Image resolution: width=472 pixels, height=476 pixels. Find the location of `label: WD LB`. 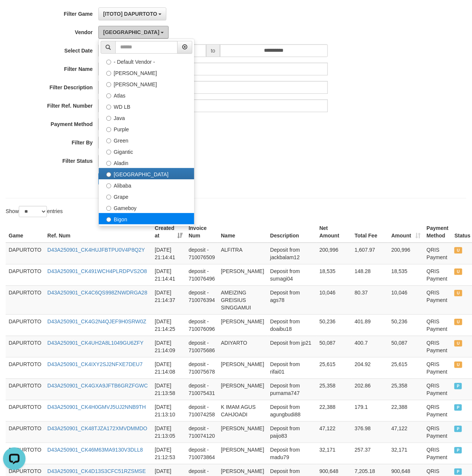

label: WD LB is located at coordinates (146, 106).